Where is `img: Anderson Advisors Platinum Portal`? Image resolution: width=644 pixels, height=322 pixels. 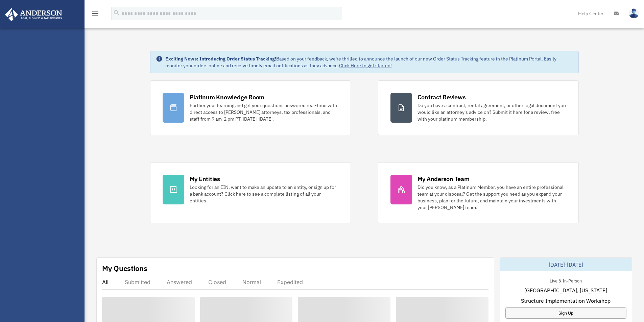 img: Anderson Advisors Platinum Portal is located at coordinates (33, 15).